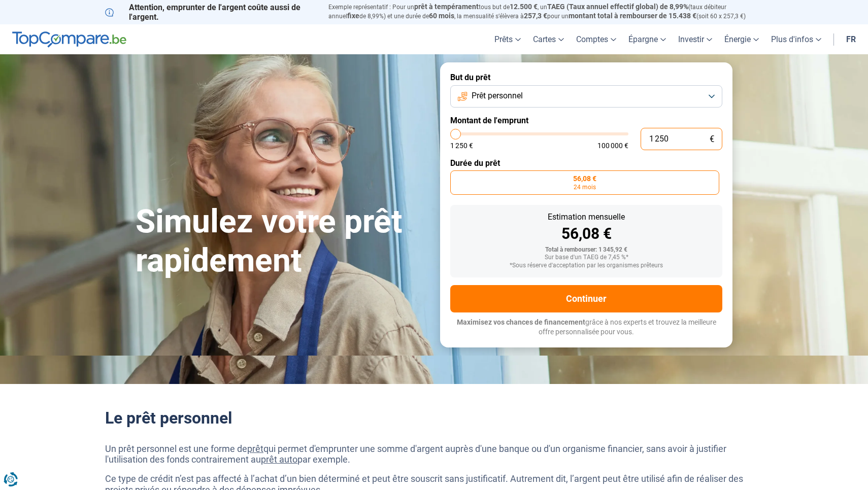  What do you see at coordinates (508, 39) in the screenshot?
I see `a: Prêts` at bounding box center [508, 39].